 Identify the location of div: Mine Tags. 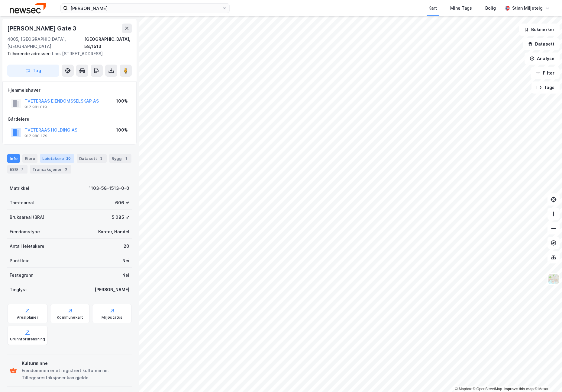
(461, 8).